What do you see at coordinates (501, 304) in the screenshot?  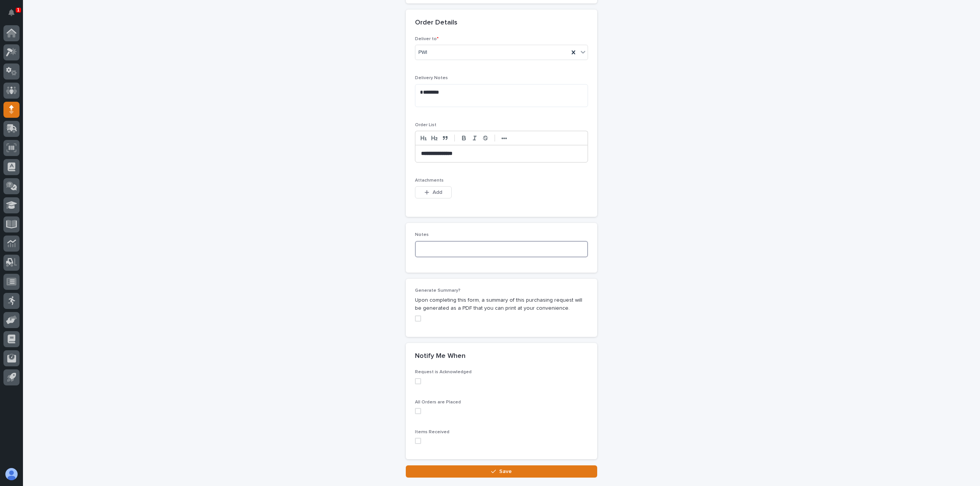 I see `p: Upon completing this form, a summary of this purchasing request will be generated as a PDF that y...` at bounding box center [501, 304].